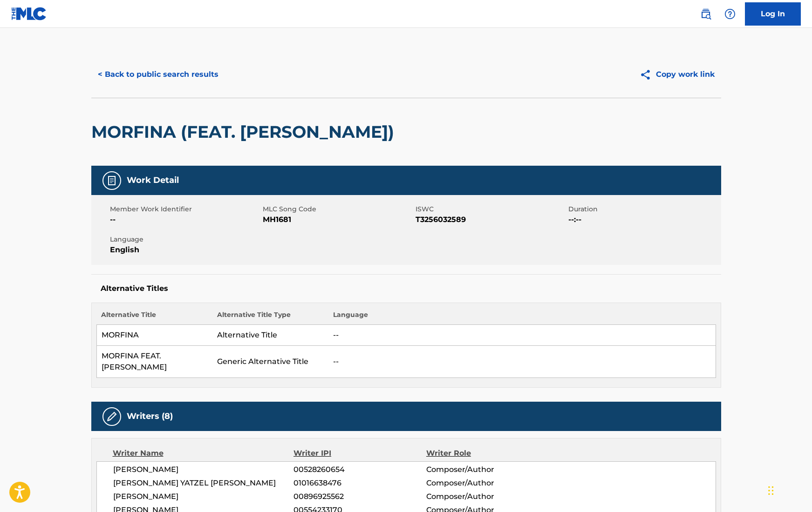  I want to click on img: Work Detail, so click(112, 180).